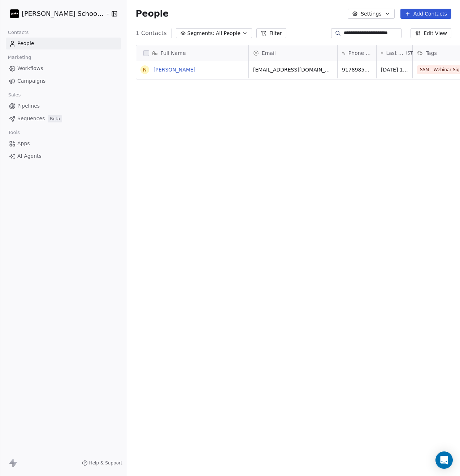 The image size is (460, 476). What do you see at coordinates (228, 33) in the screenshot?
I see `span: All People` at bounding box center [228, 33].